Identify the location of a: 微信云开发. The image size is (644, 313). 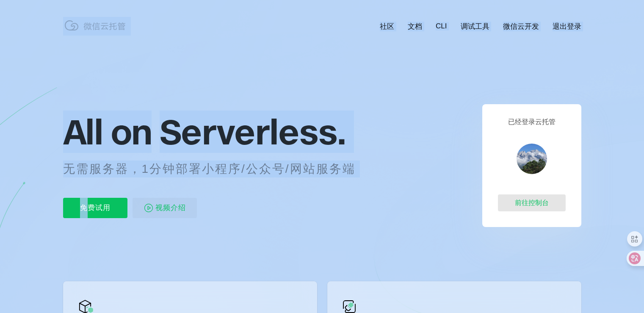
(521, 26).